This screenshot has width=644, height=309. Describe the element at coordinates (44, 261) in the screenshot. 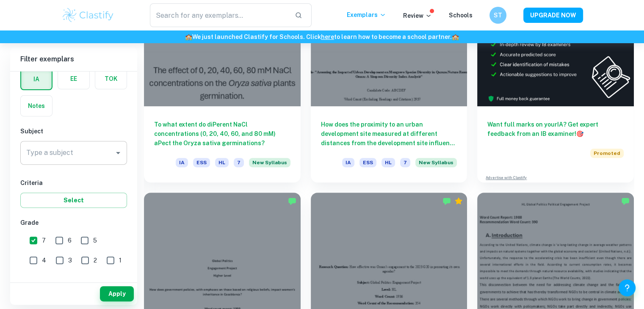

I see `span: 4` at that location.